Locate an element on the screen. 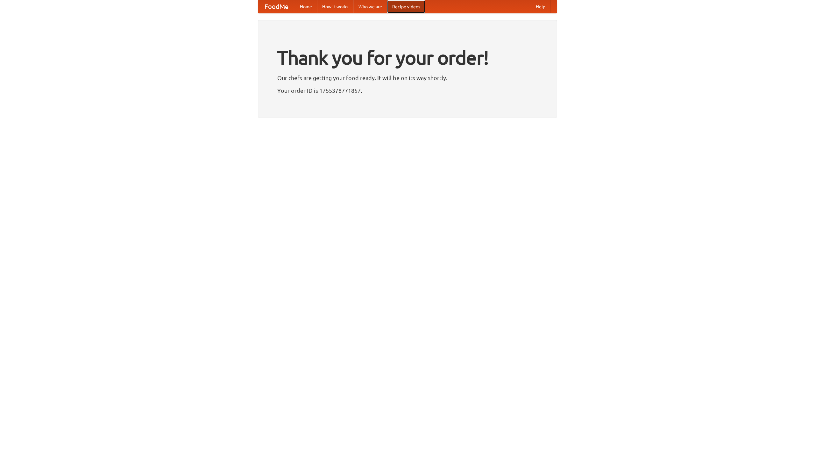 This screenshot has width=815, height=451. a: Who we are is located at coordinates (370, 7).